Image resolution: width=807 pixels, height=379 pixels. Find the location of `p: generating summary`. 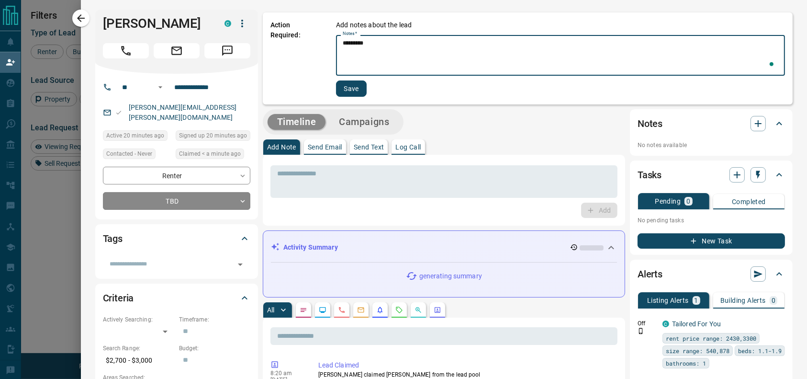

p: generating summary is located at coordinates (451, 276).